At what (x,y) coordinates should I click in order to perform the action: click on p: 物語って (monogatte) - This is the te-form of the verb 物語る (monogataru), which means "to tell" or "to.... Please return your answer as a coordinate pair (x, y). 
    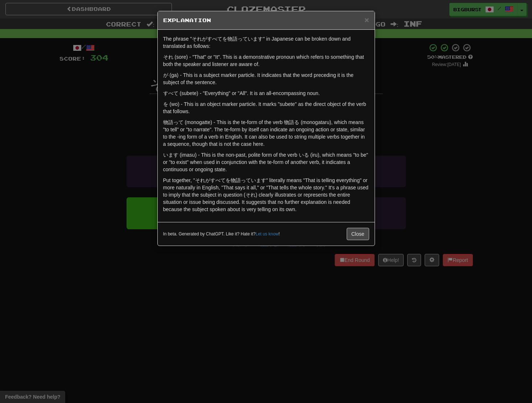
    Looking at the image, I should click on (266, 133).